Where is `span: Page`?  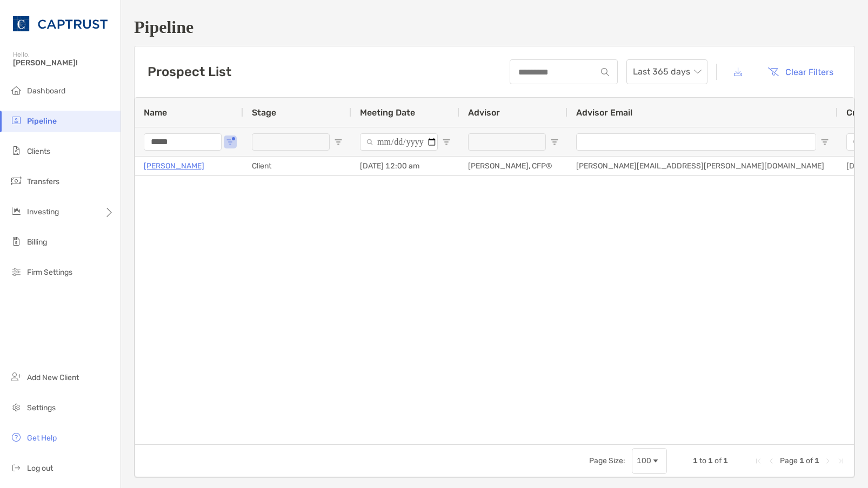 span: Page is located at coordinates (788, 460).